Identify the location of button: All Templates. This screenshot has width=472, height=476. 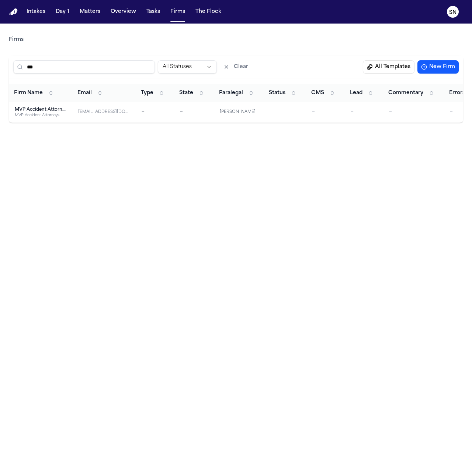
(388, 67).